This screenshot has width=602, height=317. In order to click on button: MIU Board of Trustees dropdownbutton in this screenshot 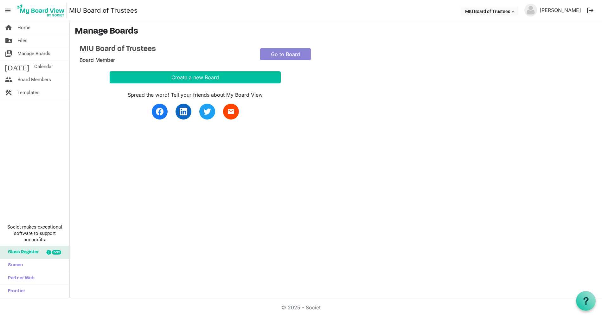, I will do `click(490, 11)`.